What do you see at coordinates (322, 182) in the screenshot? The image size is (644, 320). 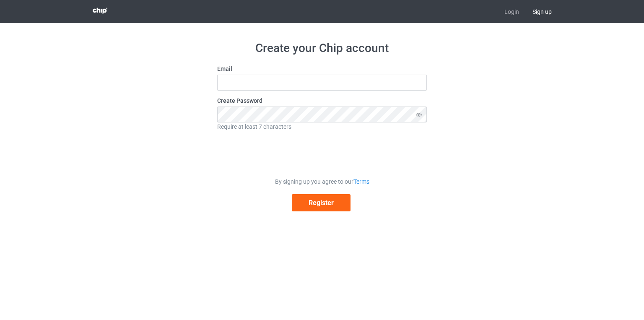 I see `div: By signing up you agree to our` at bounding box center [322, 182].